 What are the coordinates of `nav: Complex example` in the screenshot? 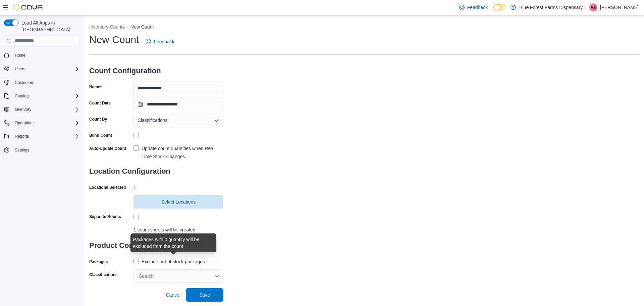 It's located at (42, 110).